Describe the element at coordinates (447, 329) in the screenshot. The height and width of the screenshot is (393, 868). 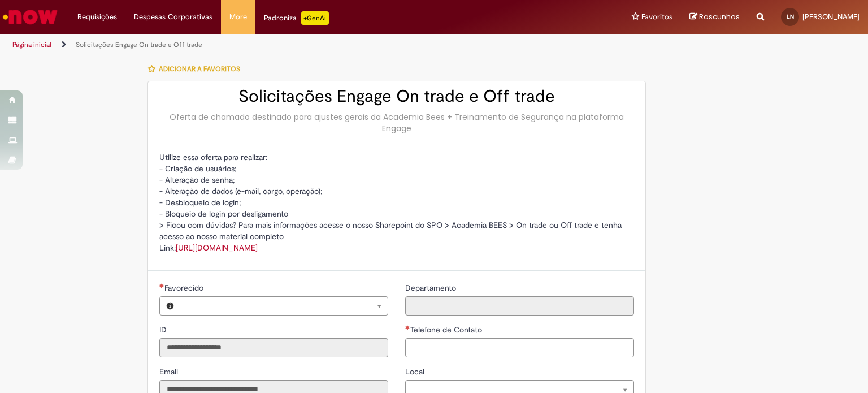
I see `span: Telefone de Contato` at that location.